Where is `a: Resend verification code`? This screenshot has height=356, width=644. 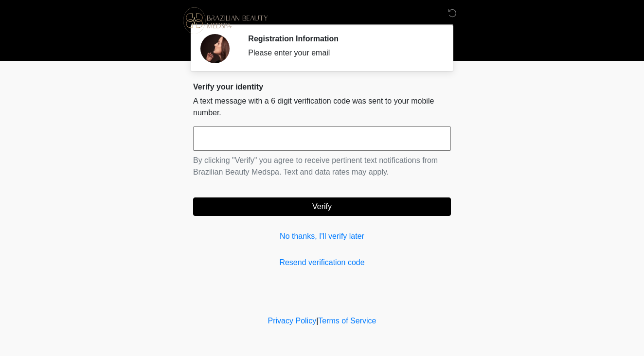
a: Resend verification code is located at coordinates (322, 263).